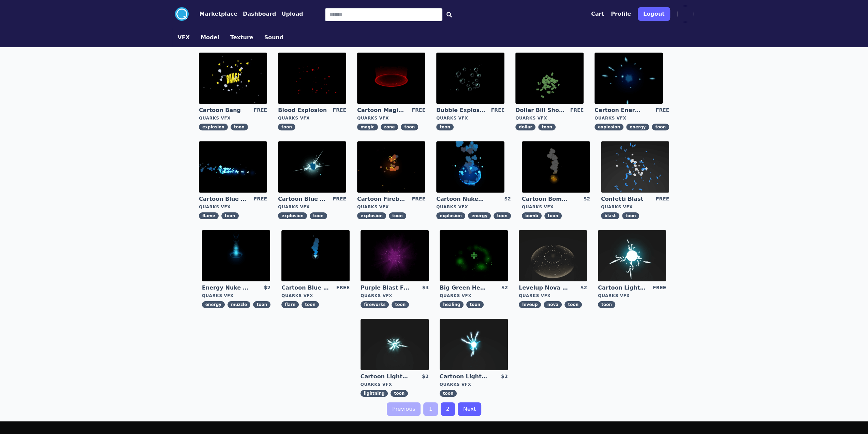  What do you see at coordinates (367, 127) in the screenshot?
I see `span: magic` at bounding box center [367, 127].